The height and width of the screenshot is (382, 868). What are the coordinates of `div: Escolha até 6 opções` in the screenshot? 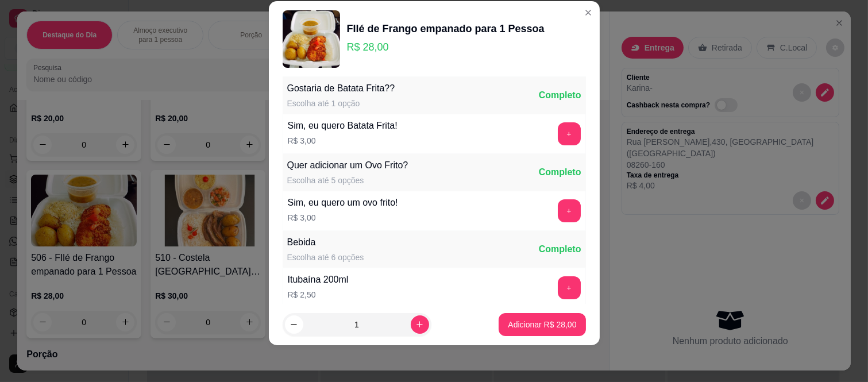 It's located at (326, 258).